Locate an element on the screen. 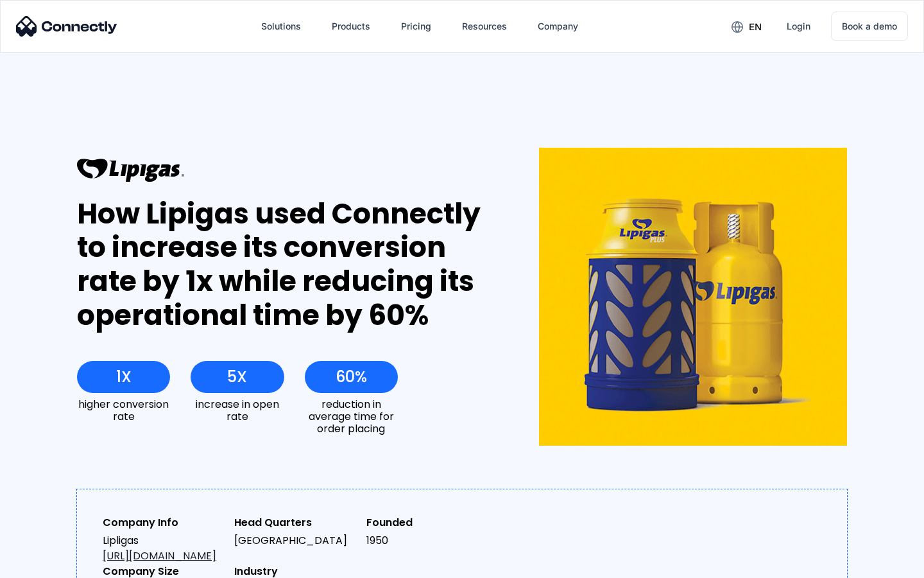 This screenshot has width=924, height=578. div: Solutions is located at coordinates (281, 26).